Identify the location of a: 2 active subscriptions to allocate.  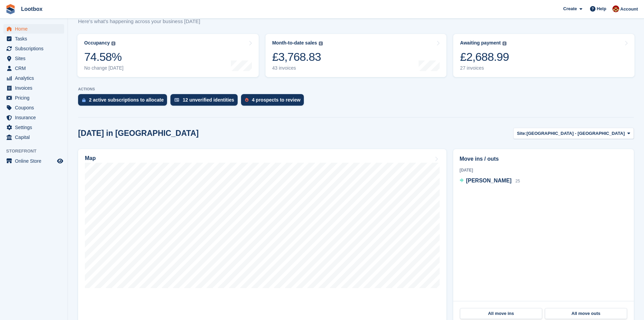
(124, 101).